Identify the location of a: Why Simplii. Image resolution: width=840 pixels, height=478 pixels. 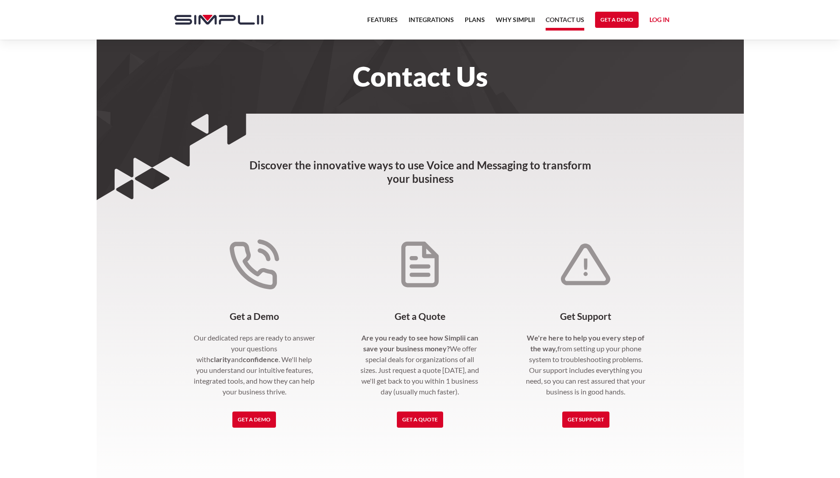
(515, 22).